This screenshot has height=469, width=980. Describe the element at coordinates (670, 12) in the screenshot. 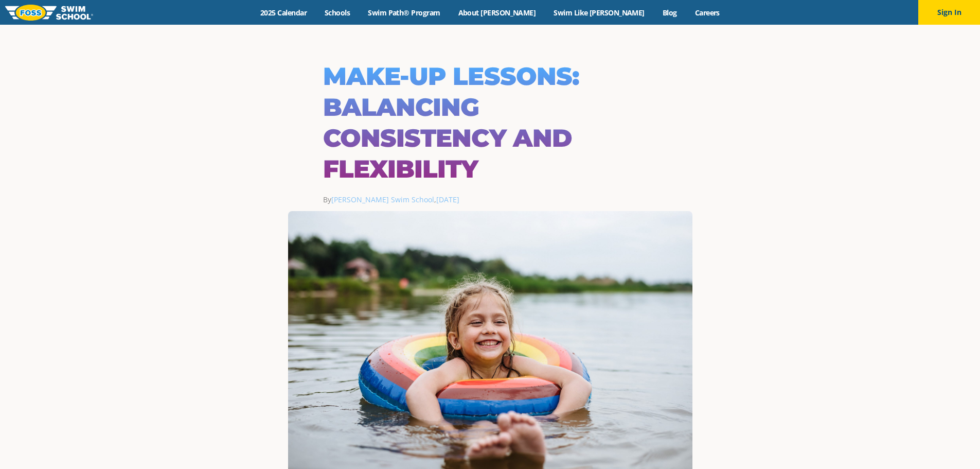

I see `a: Blog` at that location.